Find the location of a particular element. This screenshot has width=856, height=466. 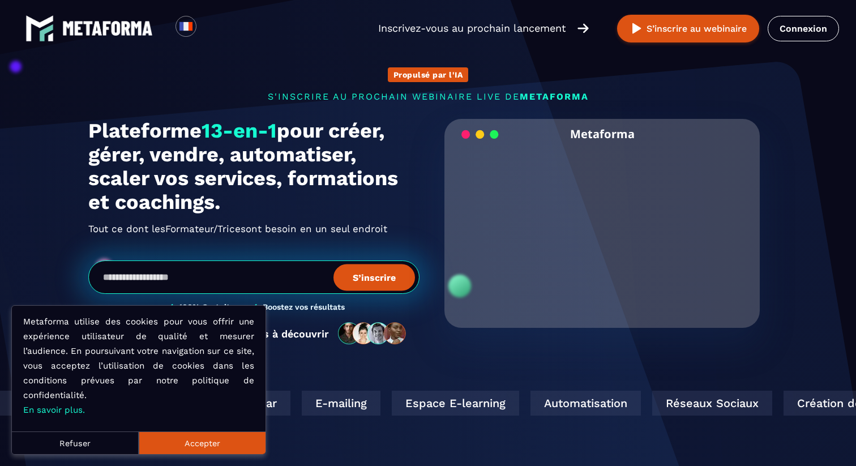

h2: Tout ce dont les ont besoin en un seul endroit is located at coordinates (254, 229).